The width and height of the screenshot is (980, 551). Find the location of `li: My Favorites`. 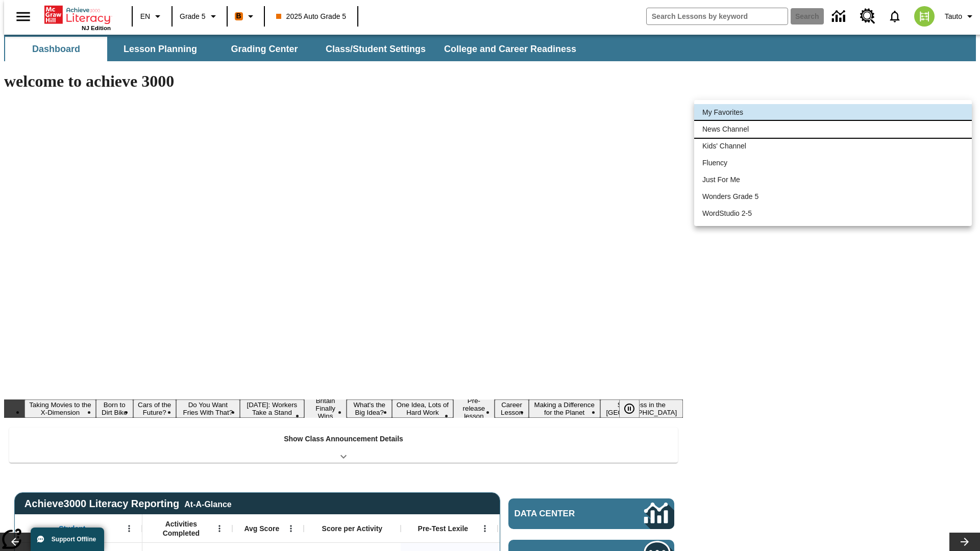

li: My Favorites is located at coordinates (833, 112).